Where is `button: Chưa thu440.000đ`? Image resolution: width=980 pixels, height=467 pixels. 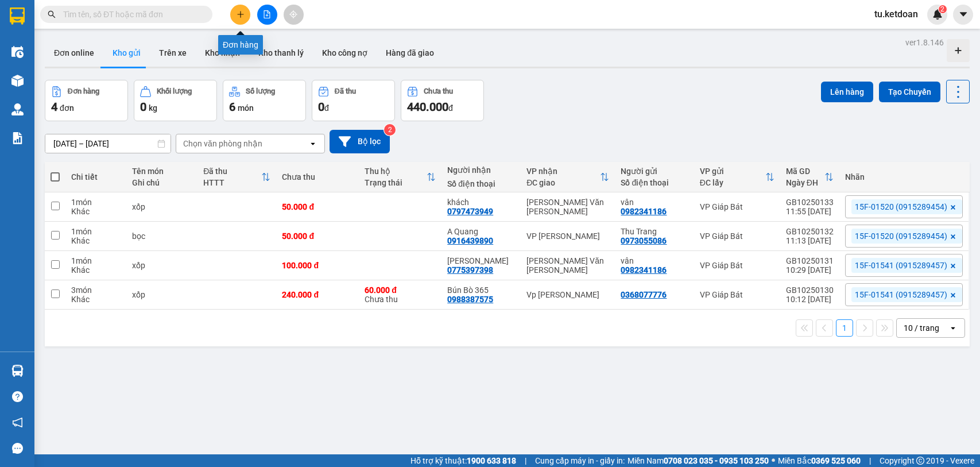 button: Chưa thu440.000đ is located at coordinates (442, 100).